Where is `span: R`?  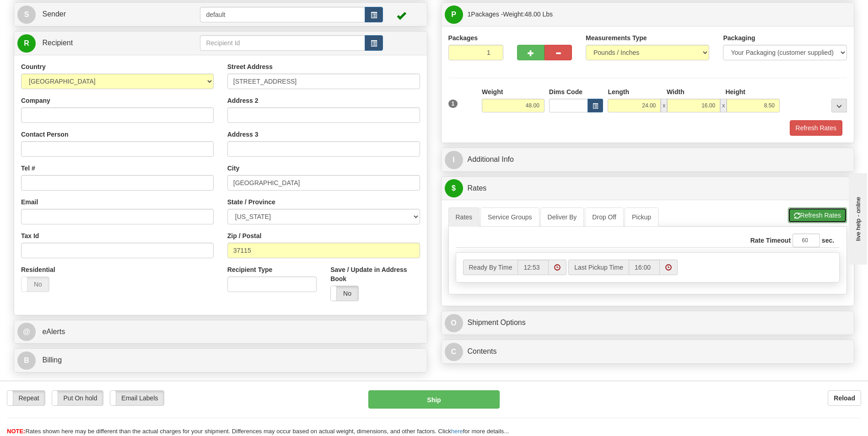 span: R is located at coordinates (26, 43).